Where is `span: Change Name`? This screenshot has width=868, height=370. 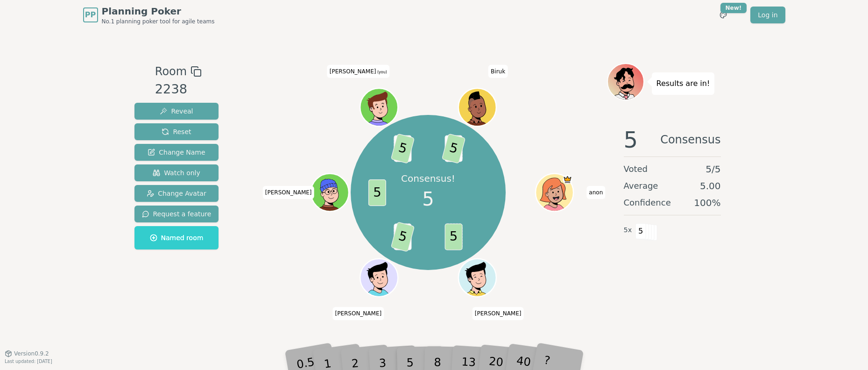
span: Change Name is located at coordinates (176, 152).